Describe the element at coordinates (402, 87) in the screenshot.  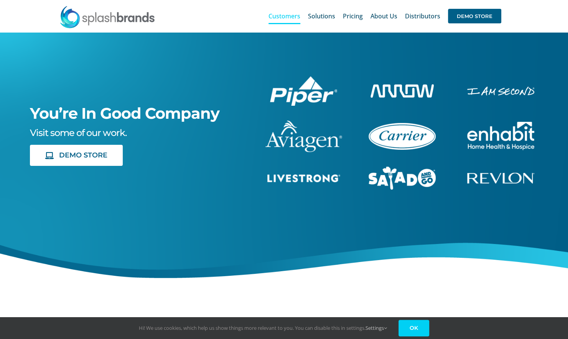
I see `a: arrow-white` at that location.